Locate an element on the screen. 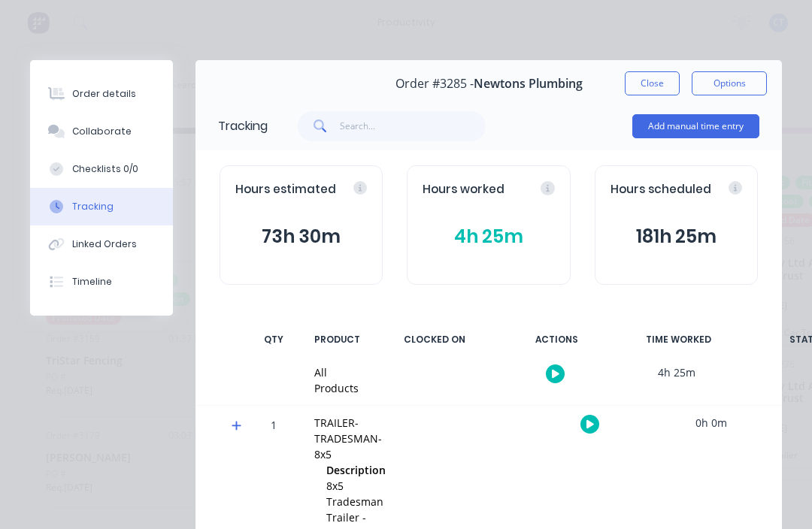 The width and height of the screenshot is (812, 529). button: 4h 25m is located at coordinates (488, 237).